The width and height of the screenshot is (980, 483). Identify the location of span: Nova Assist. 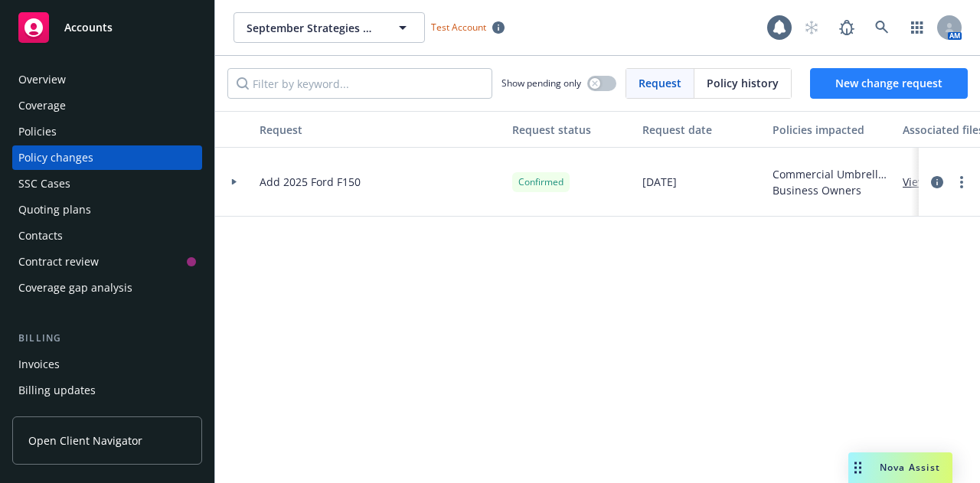
(910, 467).